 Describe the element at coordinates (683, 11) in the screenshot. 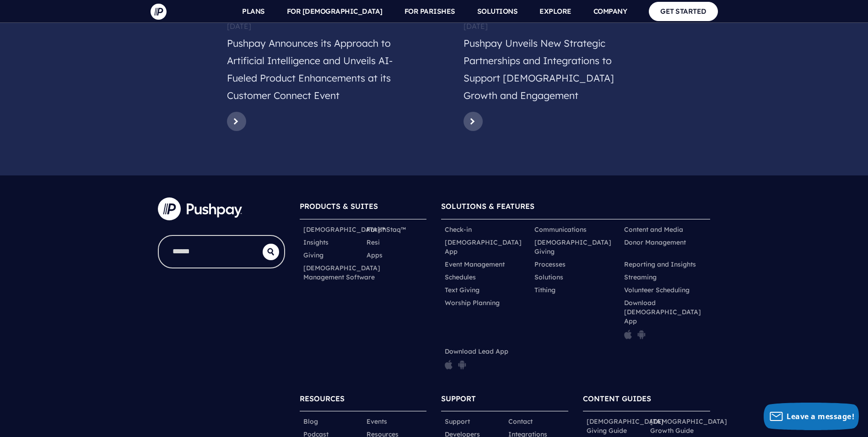

I see `a: GET STARTED` at that location.